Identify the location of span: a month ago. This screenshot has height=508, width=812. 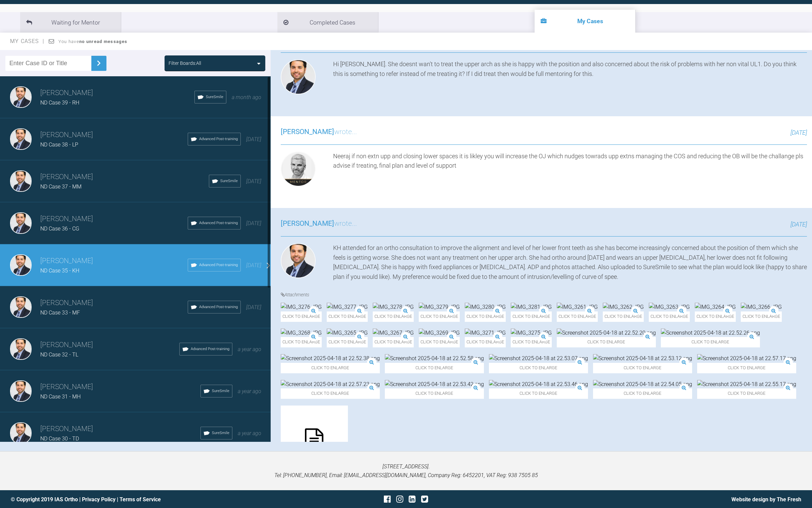
(247, 97).